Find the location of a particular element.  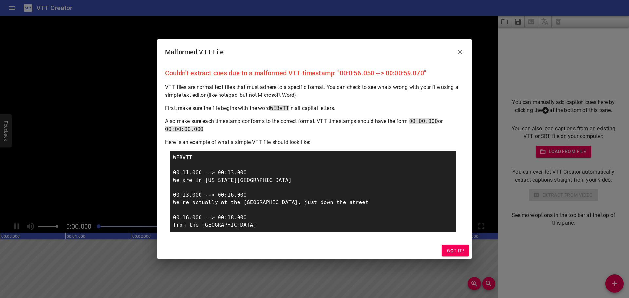

p: Also make sure each timestamp conforms to the correct format. VTT timestamps should have the form... is located at coordinates (314, 125).